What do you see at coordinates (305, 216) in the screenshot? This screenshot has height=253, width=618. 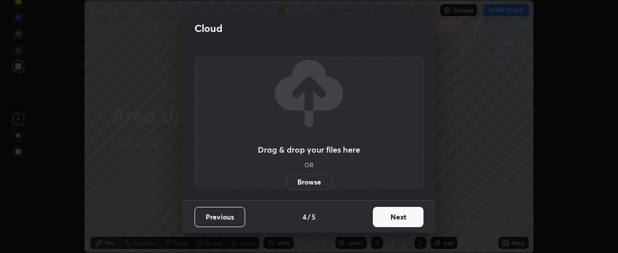 I see `h4: 4` at bounding box center [305, 216].